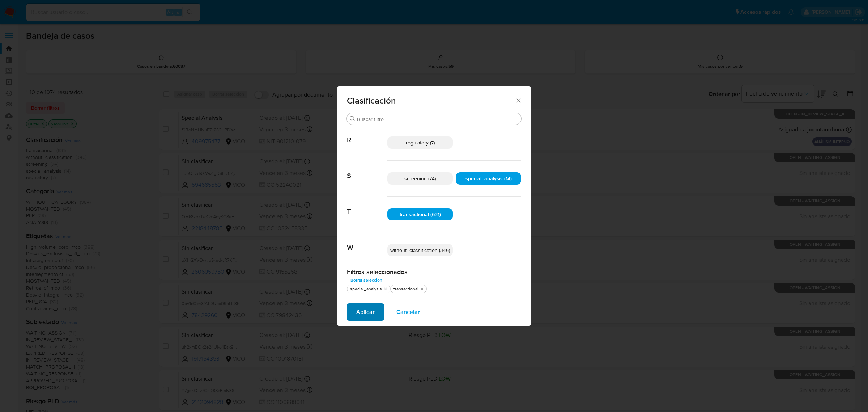 The width and height of the screenshot is (868, 412). I want to click on span: S, so click(367, 170).